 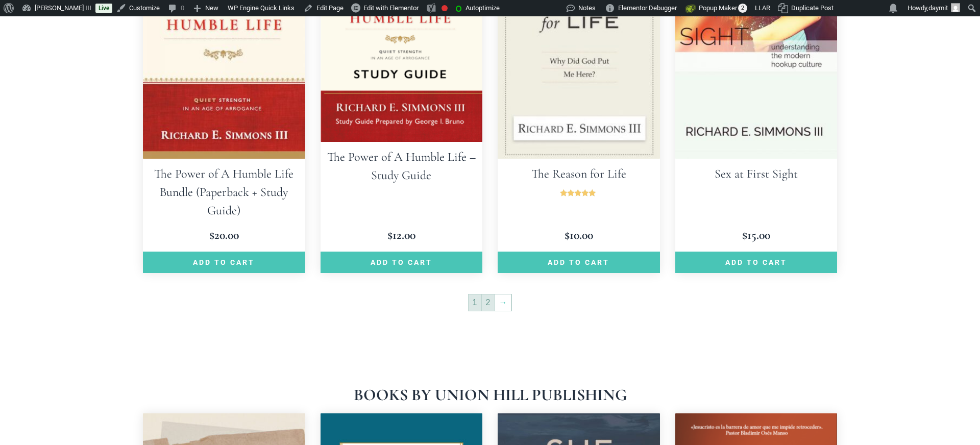 What do you see at coordinates (743, 8) in the screenshot?
I see `span: 2` at bounding box center [743, 8].